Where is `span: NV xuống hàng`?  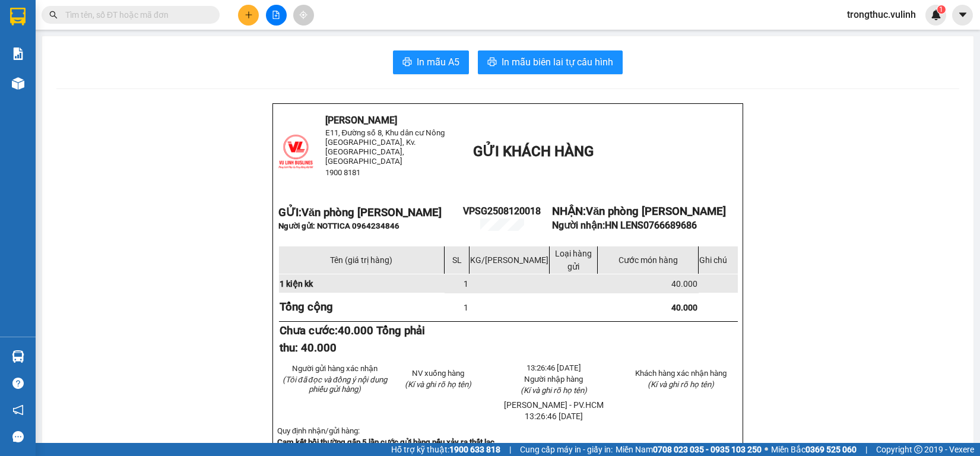 span: NV xuống hàng is located at coordinates (438, 373).